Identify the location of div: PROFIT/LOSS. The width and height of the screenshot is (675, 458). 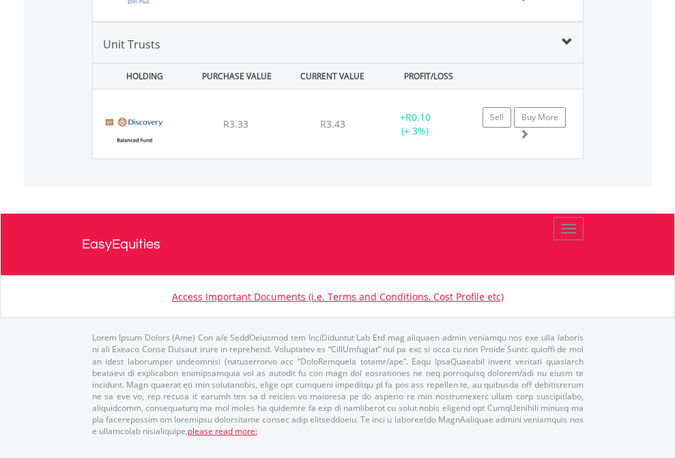
(429, 76).